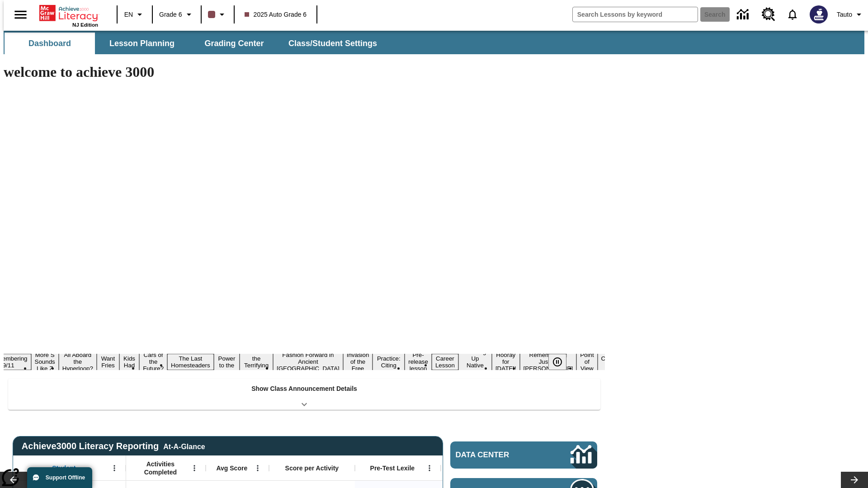  Describe the element at coordinates (445, 362) in the screenshot. I see `button: Slide 14 Career Lesson` at that location.